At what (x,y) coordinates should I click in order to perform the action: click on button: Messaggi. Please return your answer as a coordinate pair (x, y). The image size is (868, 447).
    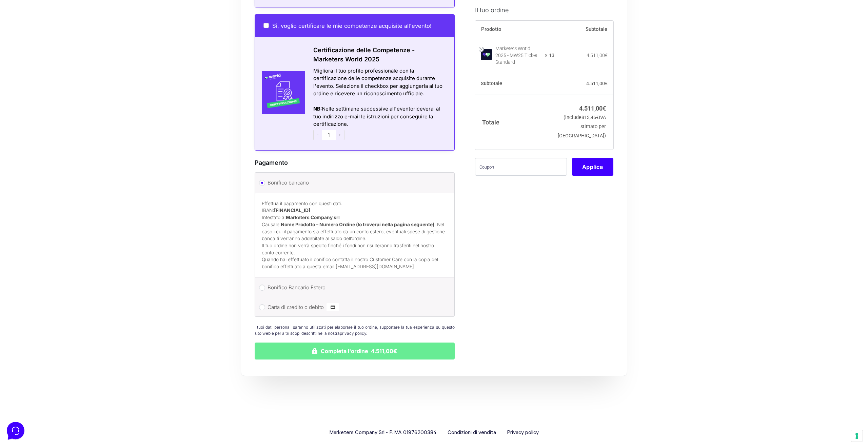
    Looking at the image, I should click on (68, 226).